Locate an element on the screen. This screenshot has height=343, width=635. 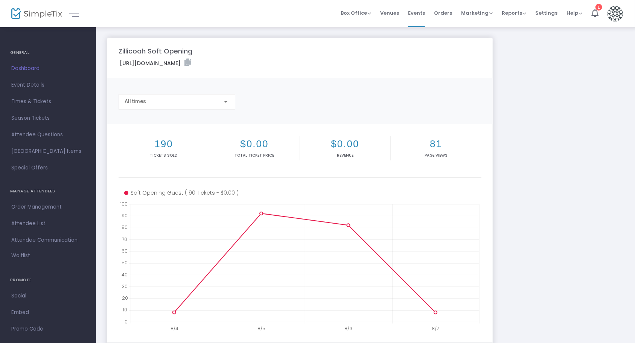
span: Reports is located at coordinates (514, 13).